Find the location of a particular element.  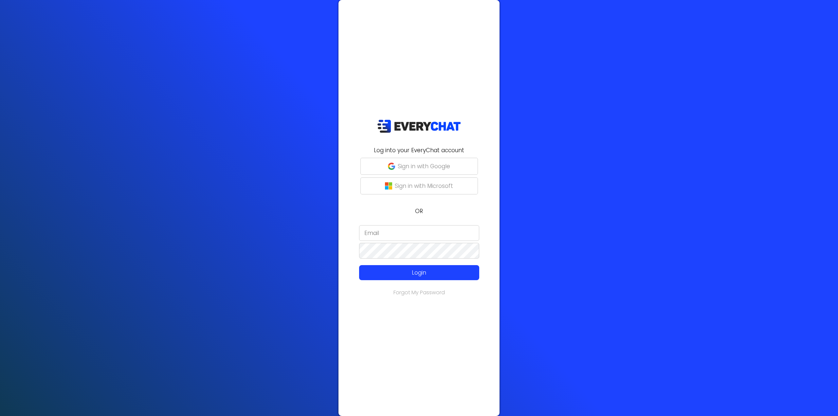

p: Sign in with Microsoft is located at coordinates (424, 186).